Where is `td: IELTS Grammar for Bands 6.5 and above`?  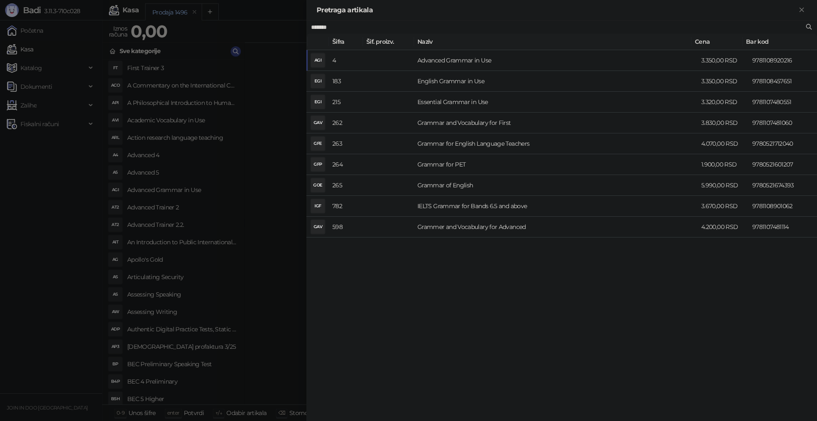
td: IELTS Grammar for Bands 6.5 and above is located at coordinates (555, 206).